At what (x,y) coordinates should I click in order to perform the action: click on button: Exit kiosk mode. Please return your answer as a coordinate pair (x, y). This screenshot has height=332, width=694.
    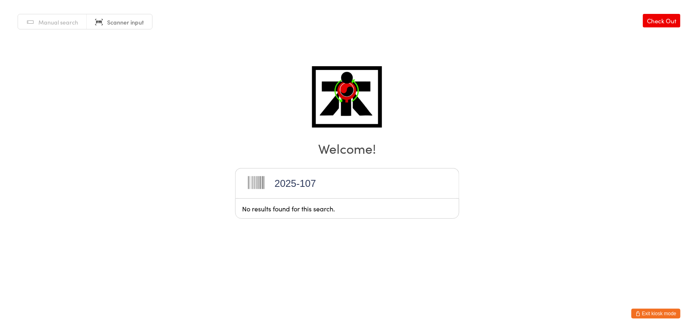
    Looking at the image, I should click on (656, 314).